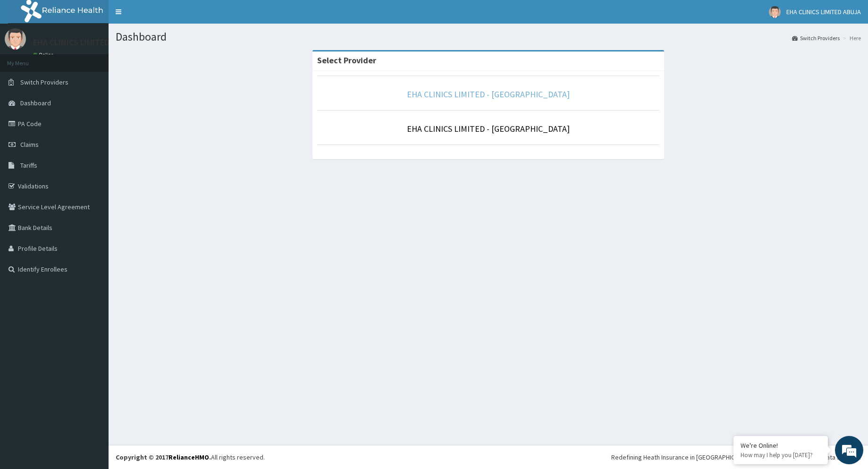  Describe the element at coordinates (166, 16) in the screenshot. I see `div: Minimize live chat window` at that location.